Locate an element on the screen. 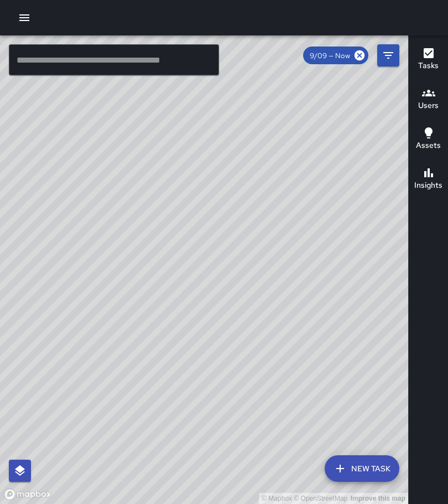 This screenshot has height=504, width=448. button: Users is located at coordinates (428, 100).